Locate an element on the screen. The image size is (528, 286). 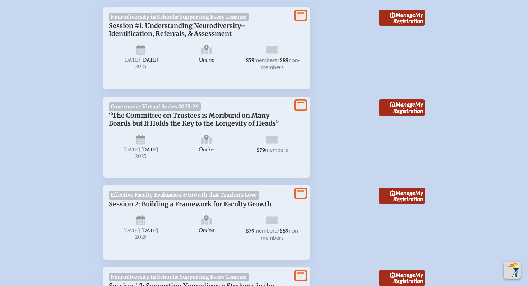
span: “The Committee on Trustees is Moribund on Many Boards but It Holds the Key to the Longevity of He... is located at coordinates (194, 120).